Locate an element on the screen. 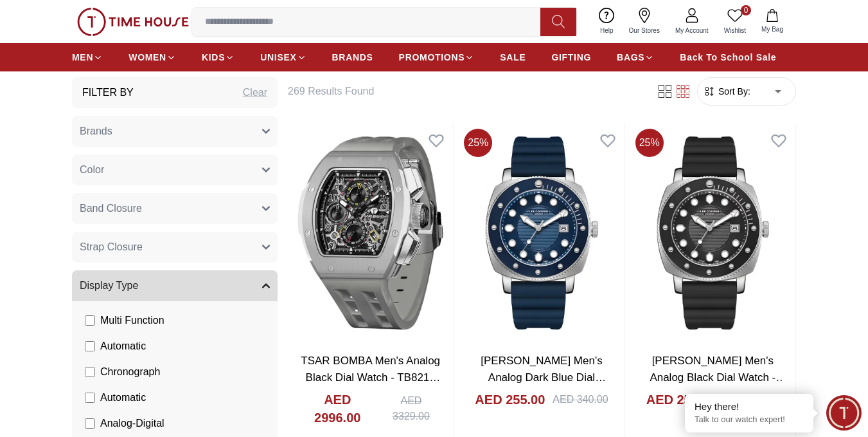  button: Color is located at coordinates (175, 170).